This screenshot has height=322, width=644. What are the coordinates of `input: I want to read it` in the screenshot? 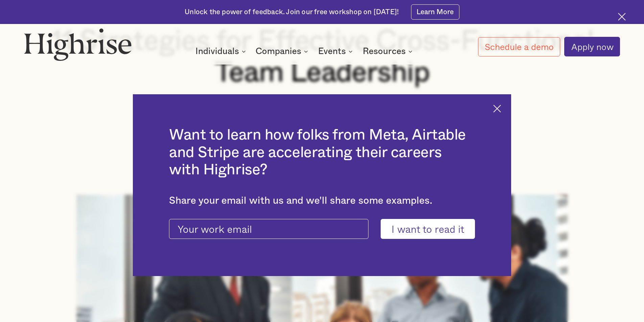 It's located at (428, 229).